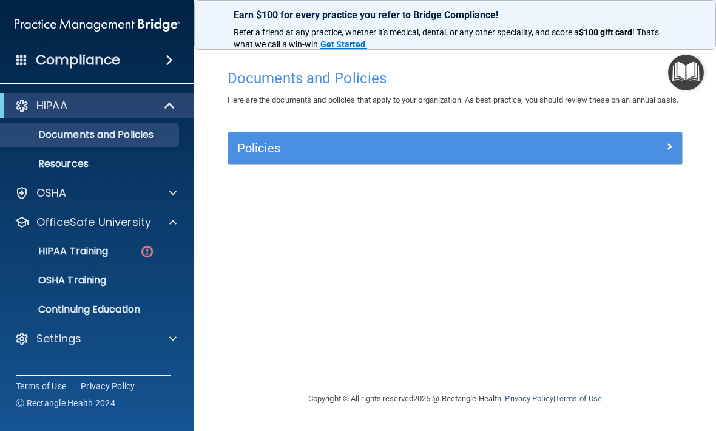 The width and height of the screenshot is (716, 431). I want to click on a: OfficeSafe University, so click(95, 222).